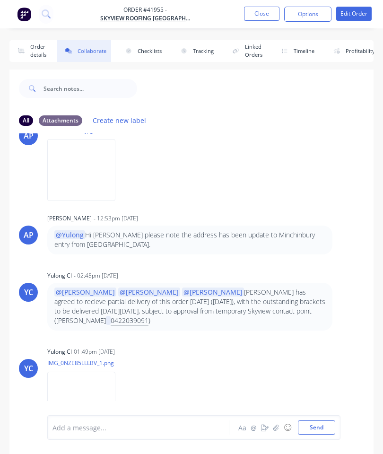 The width and height of the screenshot is (383, 454). I want to click on div: All, so click(26, 121).